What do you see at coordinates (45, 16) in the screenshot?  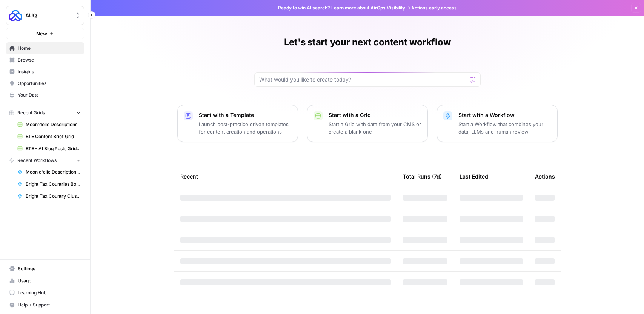 I see `button: Workspace: AUQ` at bounding box center [45, 16].